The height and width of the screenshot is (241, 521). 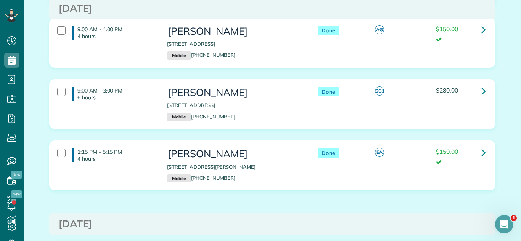 I want to click on h4: 9:00 AM - 1:00 PM, so click(x=114, y=33).